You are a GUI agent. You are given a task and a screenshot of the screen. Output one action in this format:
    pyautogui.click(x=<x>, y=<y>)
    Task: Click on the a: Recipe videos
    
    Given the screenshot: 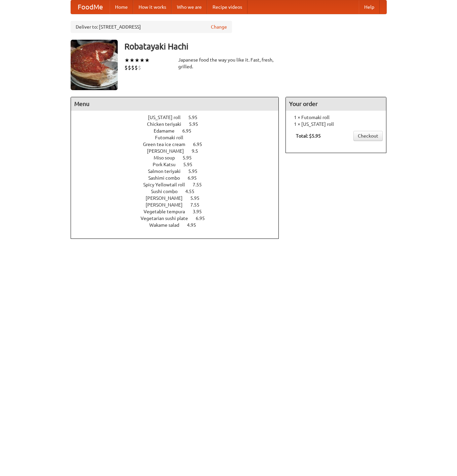 What is the action you would take?
    pyautogui.click(x=228, y=7)
    